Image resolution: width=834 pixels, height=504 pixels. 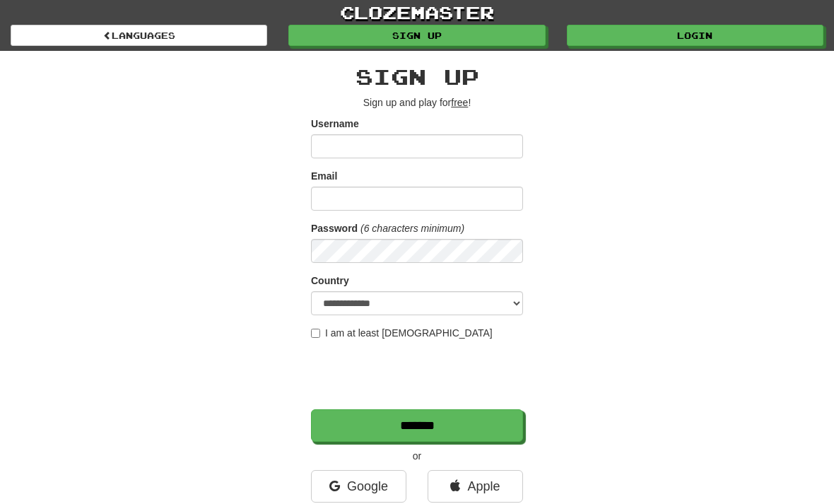 I want to click on u: free, so click(x=460, y=102).